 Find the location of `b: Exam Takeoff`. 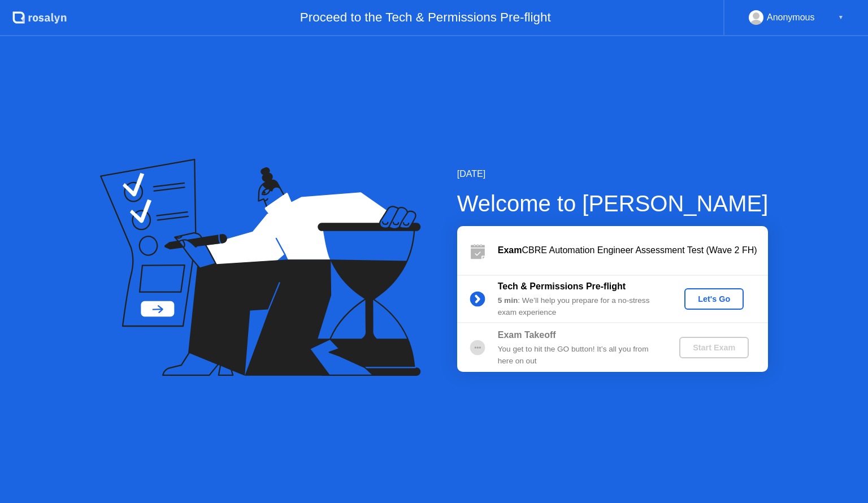

b: Exam Takeoff is located at coordinates (526, 334).